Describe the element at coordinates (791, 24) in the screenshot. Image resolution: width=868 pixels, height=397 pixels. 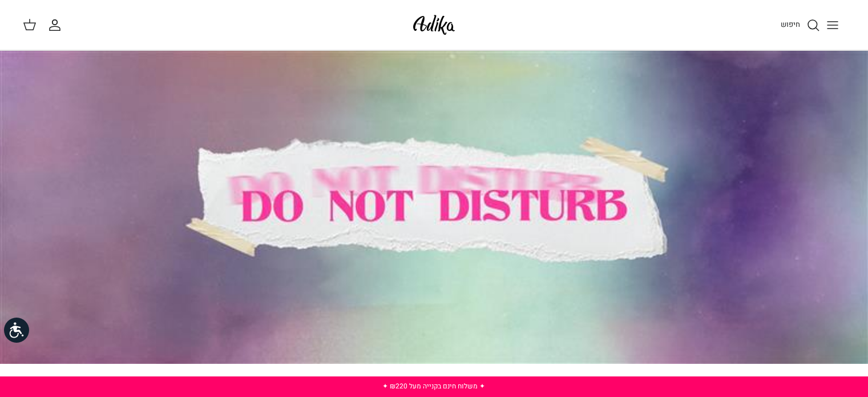
I see `span: חיפוש` at that location.